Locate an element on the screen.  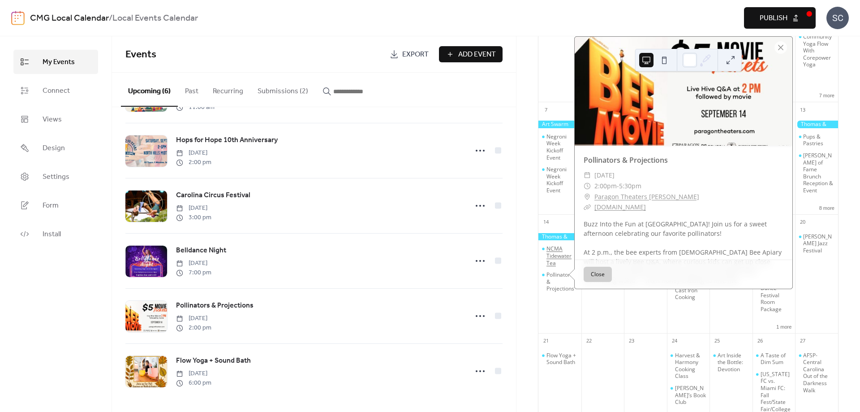
div: Art Swarm is located at coordinates (560, 124).